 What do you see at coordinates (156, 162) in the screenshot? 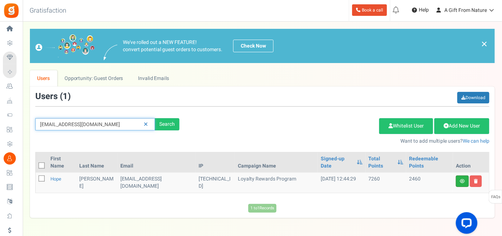
I see `th: Email` at bounding box center [156, 162].